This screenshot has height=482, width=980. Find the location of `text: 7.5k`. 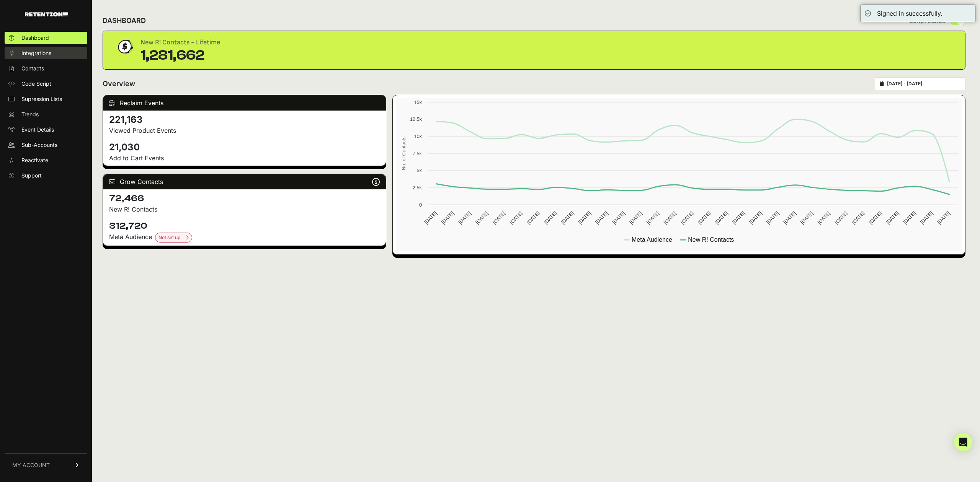

text: 7.5k is located at coordinates (417, 154).